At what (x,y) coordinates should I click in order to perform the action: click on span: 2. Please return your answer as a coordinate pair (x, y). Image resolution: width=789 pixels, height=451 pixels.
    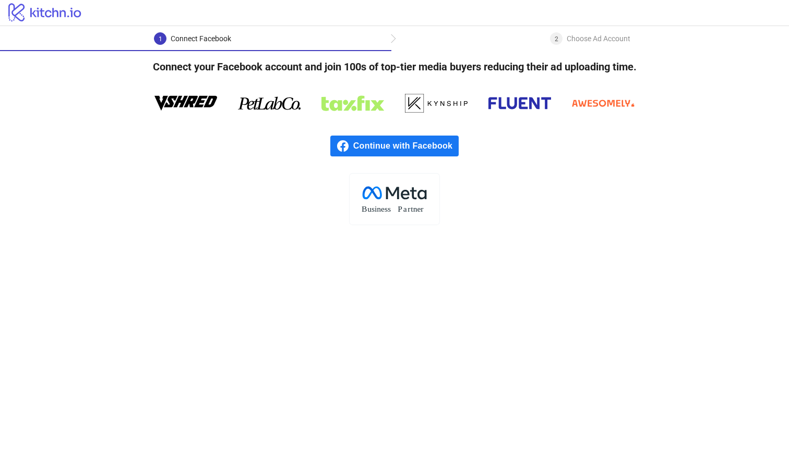
    Looking at the image, I should click on (556, 39).